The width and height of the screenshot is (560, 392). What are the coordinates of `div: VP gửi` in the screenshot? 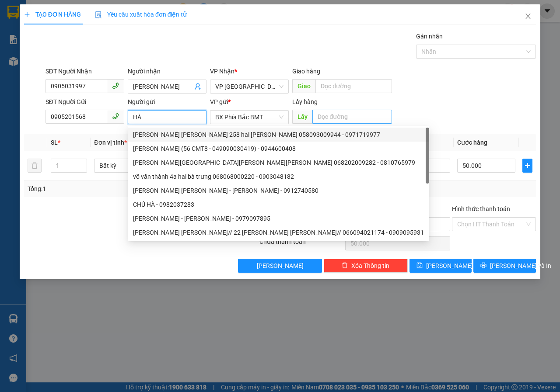 It's located at (249, 102).